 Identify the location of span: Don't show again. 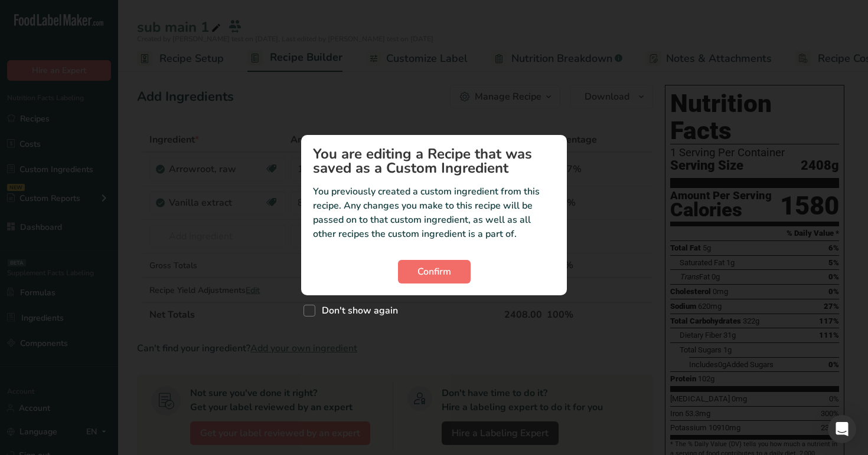
(357, 311).